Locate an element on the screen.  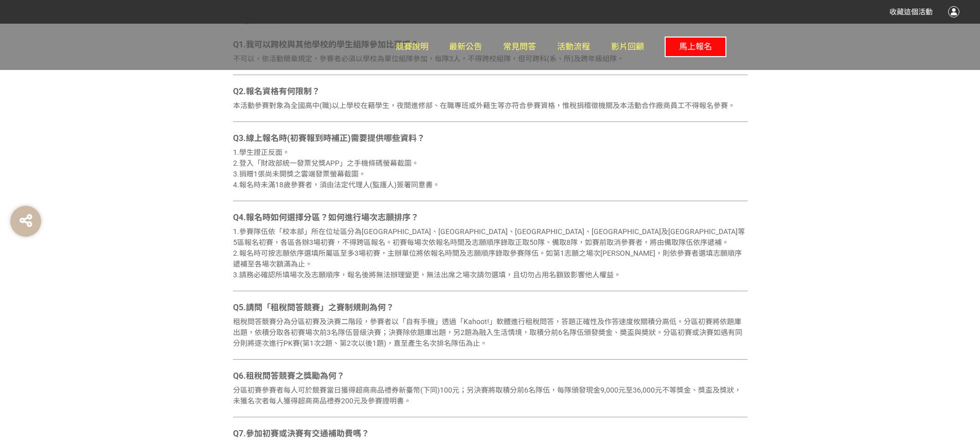
div: Q2.報名資格有何限制？ is located at coordinates (490, 91).